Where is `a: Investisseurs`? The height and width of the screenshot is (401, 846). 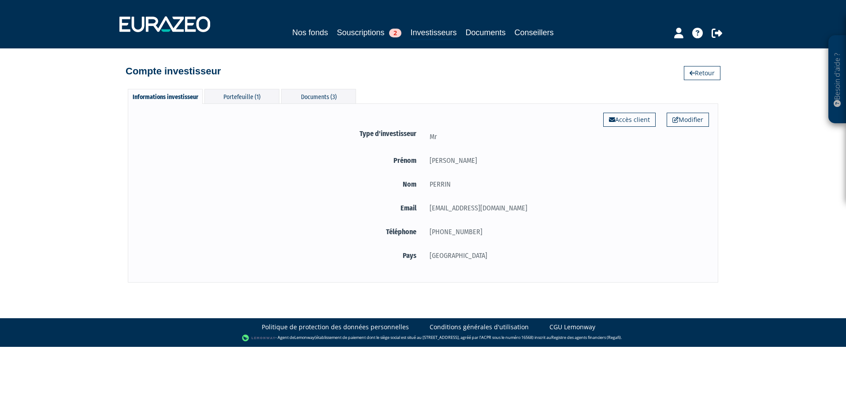
a: Investisseurs is located at coordinates (433, 33).